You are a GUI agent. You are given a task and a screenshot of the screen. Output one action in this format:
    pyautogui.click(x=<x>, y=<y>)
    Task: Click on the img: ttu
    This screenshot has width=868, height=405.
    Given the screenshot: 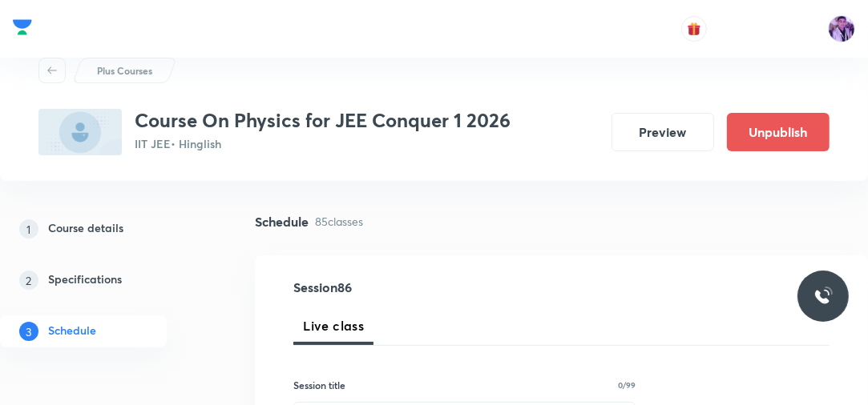 What is the action you would take?
    pyautogui.click(x=823, y=296)
    